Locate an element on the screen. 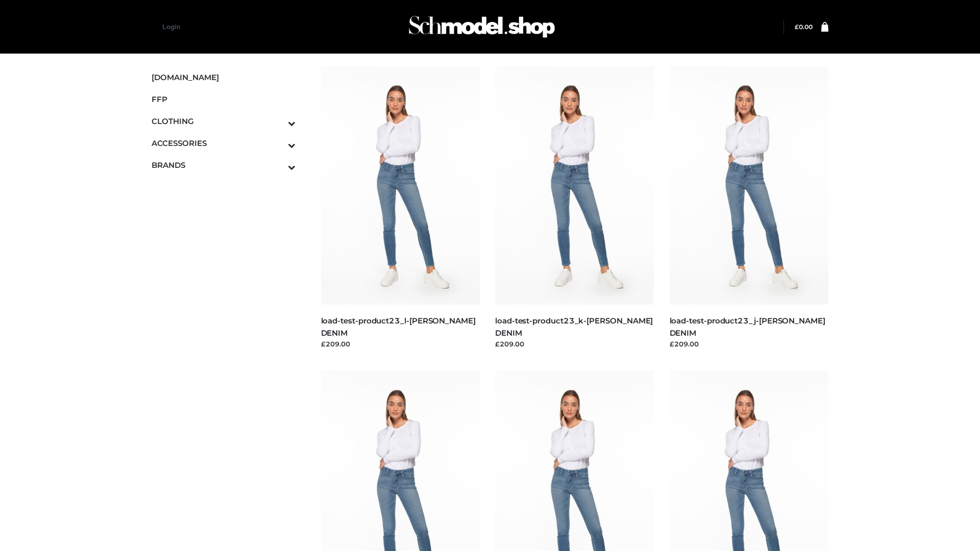  img: Schmodel Admin 964 is located at coordinates (482, 26).